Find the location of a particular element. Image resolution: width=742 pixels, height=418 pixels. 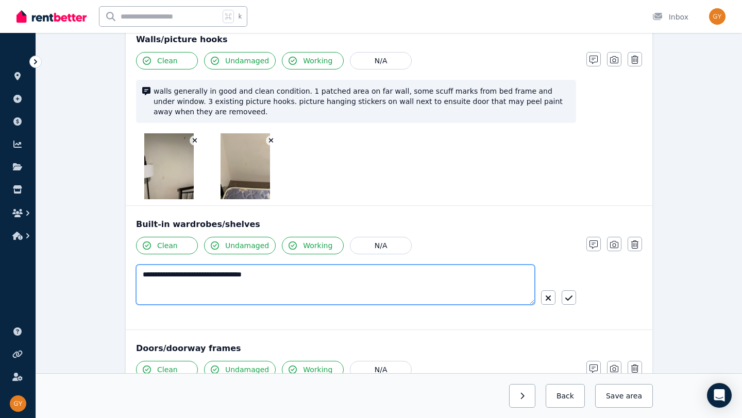

img: RentBetter is located at coordinates (52, 16).